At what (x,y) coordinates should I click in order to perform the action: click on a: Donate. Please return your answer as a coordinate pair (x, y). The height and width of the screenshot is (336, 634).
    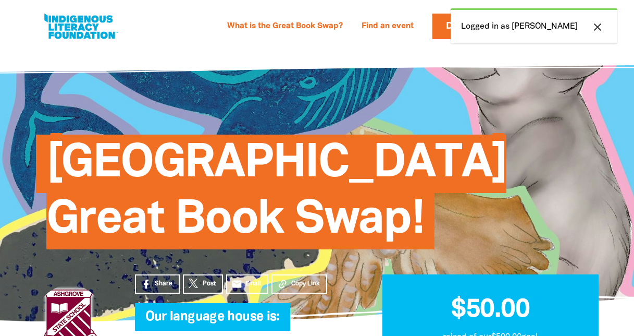
    Looking at the image, I should click on (466, 26).